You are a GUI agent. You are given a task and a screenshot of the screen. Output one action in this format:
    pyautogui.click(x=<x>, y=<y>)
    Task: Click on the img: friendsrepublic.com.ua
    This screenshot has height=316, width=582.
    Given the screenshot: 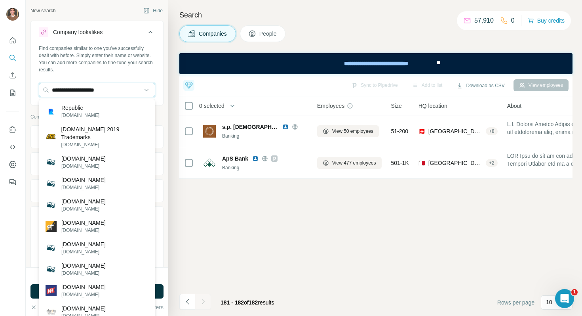 What is the action you would take?
    pyautogui.click(x=51, y=205)
    